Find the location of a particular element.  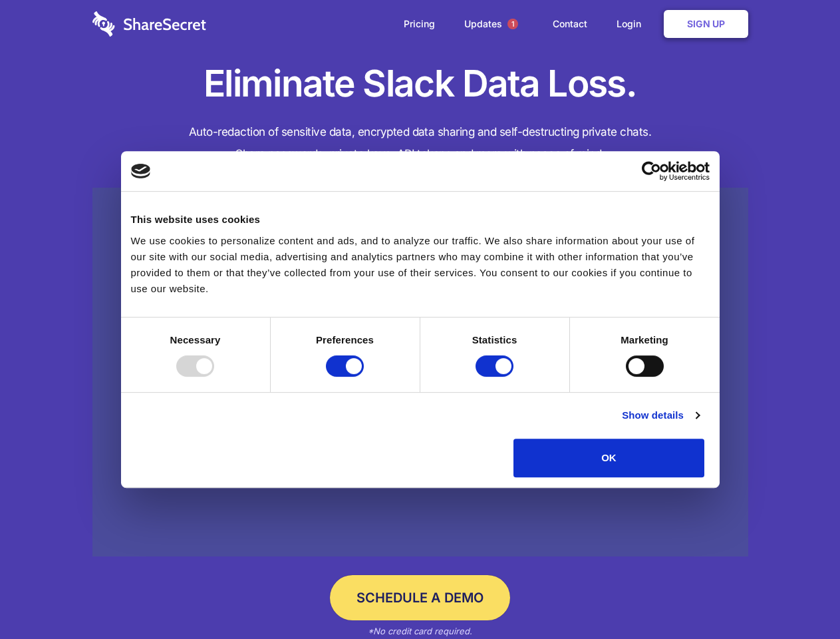

strong: Marketing is located at coordinates (644, 339).